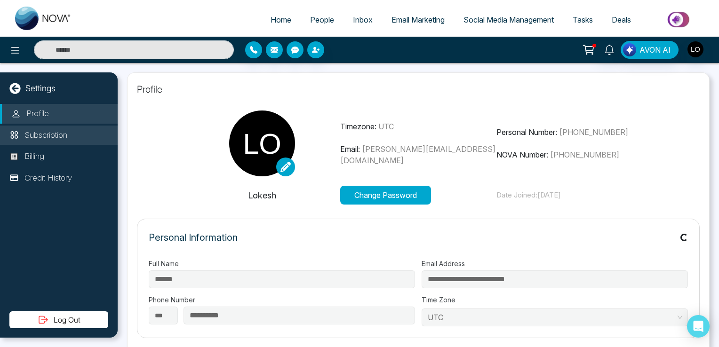 The image size is (719, 347). I want to click on p: Personal Number:, so click(575, 132).